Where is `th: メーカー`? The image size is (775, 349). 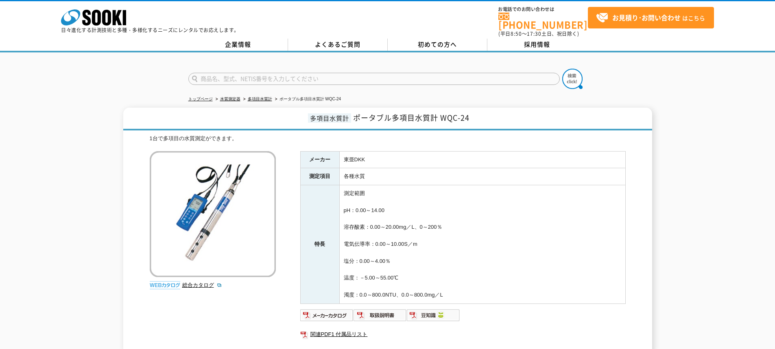
th: メーカー is located at coordinates (320, 160).